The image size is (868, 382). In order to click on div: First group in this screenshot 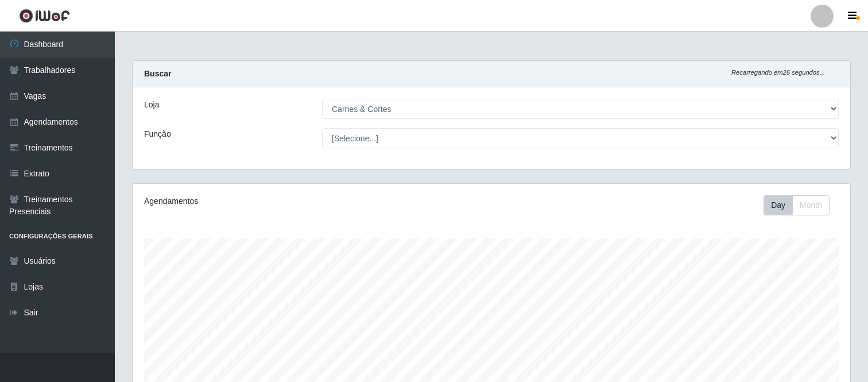, I will do `click(796, 205)`.